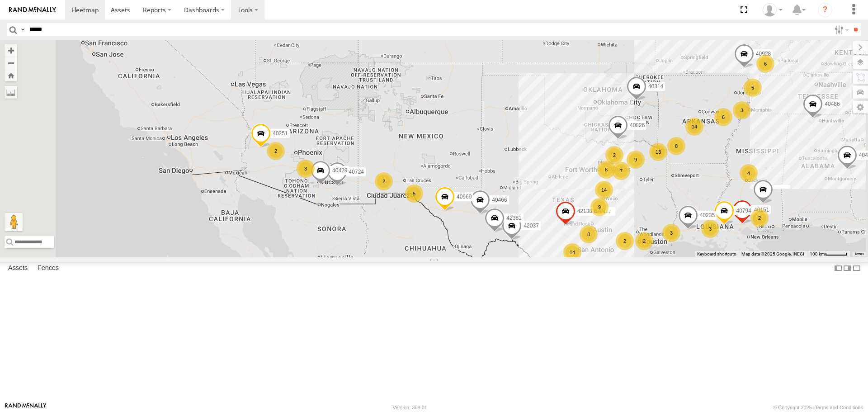  Describe the element at coordinates (859, 254) in the screenshot. I see `a: Terms (opens in new tab)` at that location.